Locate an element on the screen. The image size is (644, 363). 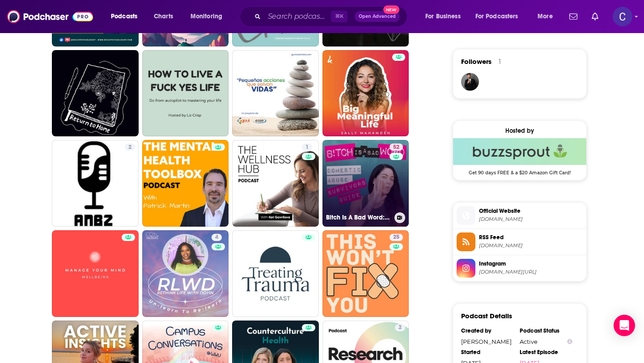
span: Get 90 days FREE & a $20 Amazon Gift Card! is located at coordinates (519, 170).